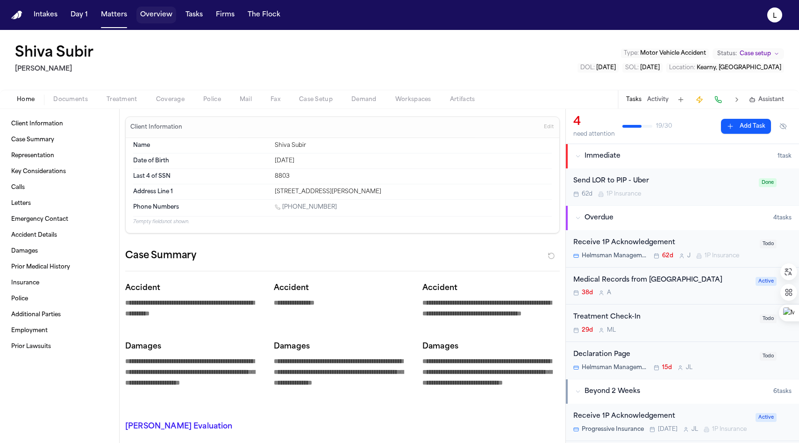 The width and height of the screenshot is (799, 443). Describe the element at coordinates (59, 267) in the screenshot. I see `a: Prior Medical History` at that location.